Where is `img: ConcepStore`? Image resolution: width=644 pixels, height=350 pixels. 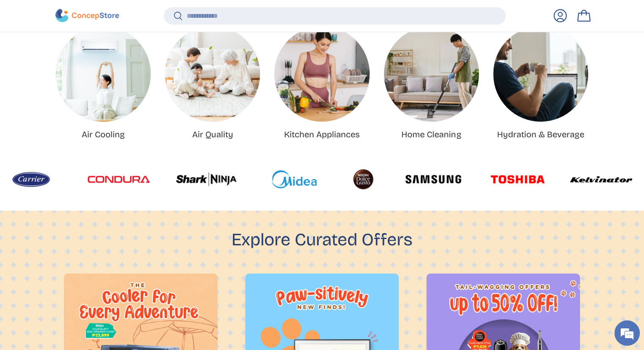
img: ConcepStore is located at coordinates (87, 16).